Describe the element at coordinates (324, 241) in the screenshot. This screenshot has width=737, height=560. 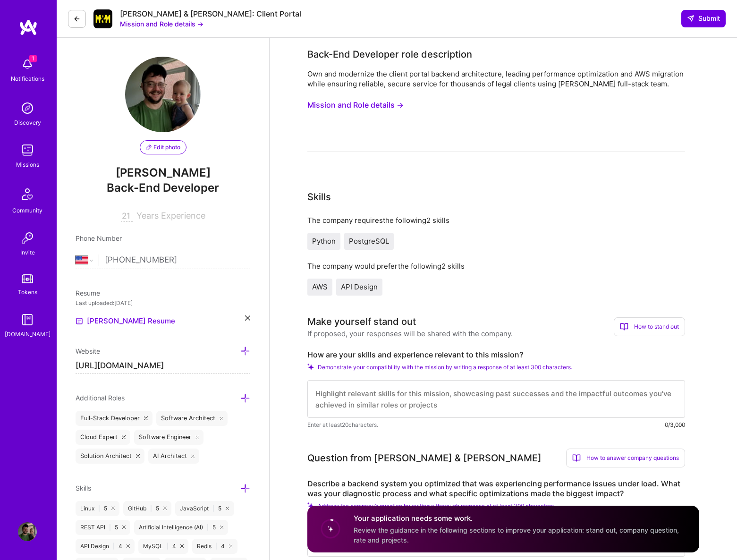
I see `span: Python` at that location.